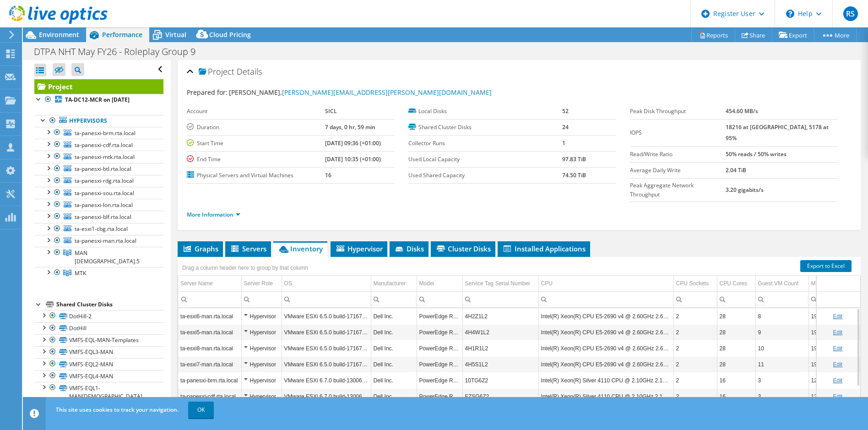  What do you see at coordinates (393, 283) in the screenshot?
I see `td: Manufacturer Column` at bounding box center [393, 283].